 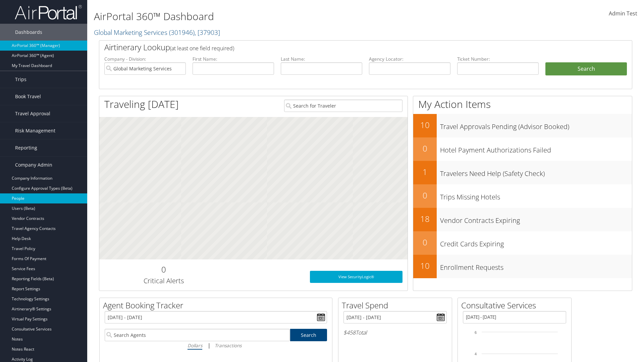 What do you see at coordinates (409, 59) in the screenshot?
I see `label: Agency Locator:` at bounding box center [409, 59].